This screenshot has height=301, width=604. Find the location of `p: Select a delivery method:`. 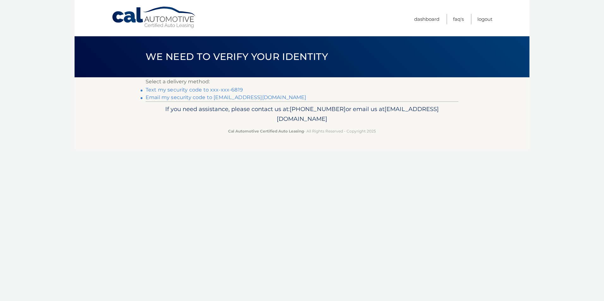

p: Select a delivery method: is located at coordinates (302, 82).